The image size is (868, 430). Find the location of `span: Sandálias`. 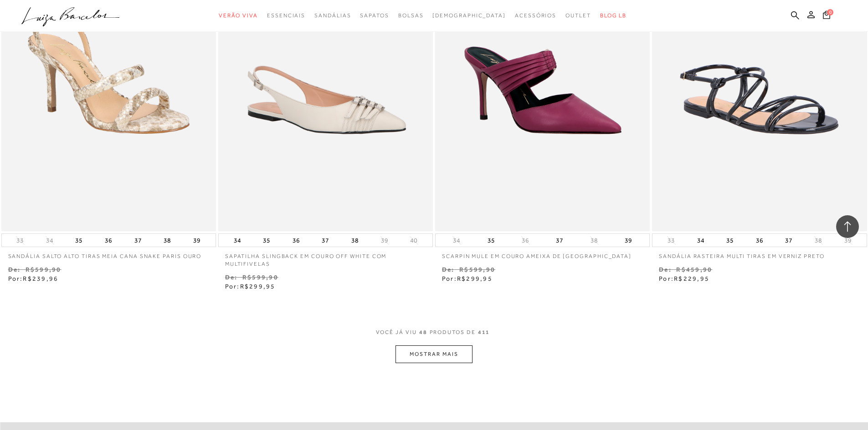

span: Sandálias is located at coordinates (333, 16).